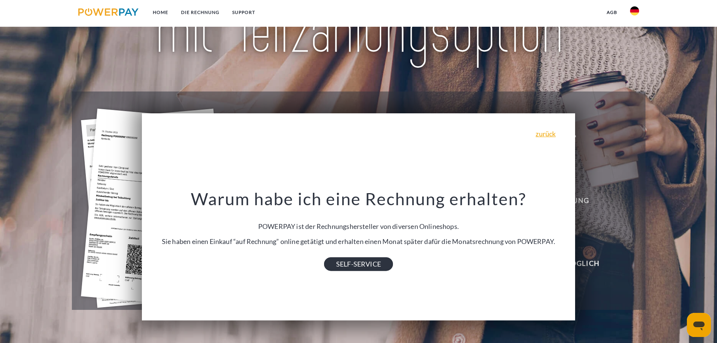 The height and width of the screenshot is (343, 717). What do you see at coordinates (160, 12) in the screenshot?
I see `a: Home` at bounding box center [160, 12].